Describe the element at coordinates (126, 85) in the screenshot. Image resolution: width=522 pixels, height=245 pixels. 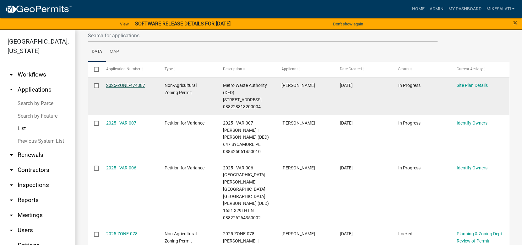
I see `a: 2025-ZONE-474387` at that location.